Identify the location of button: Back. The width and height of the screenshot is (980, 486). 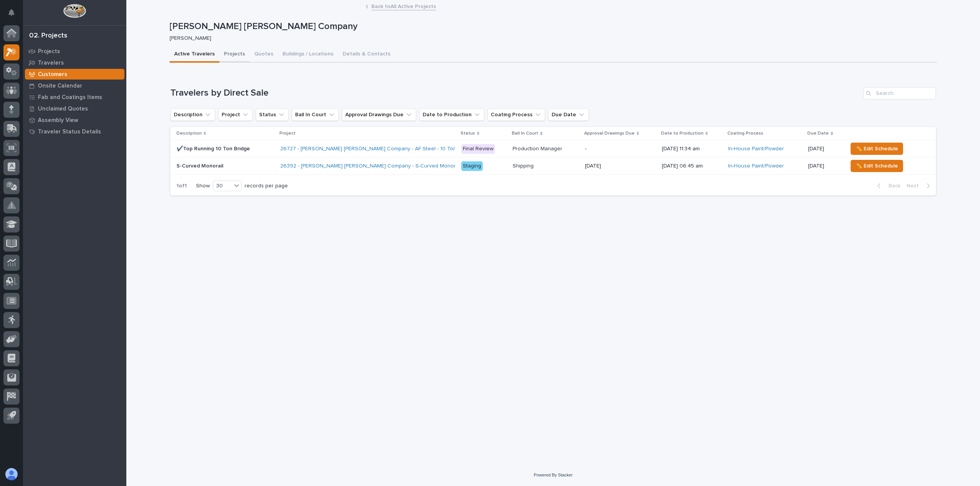
(887, 186).